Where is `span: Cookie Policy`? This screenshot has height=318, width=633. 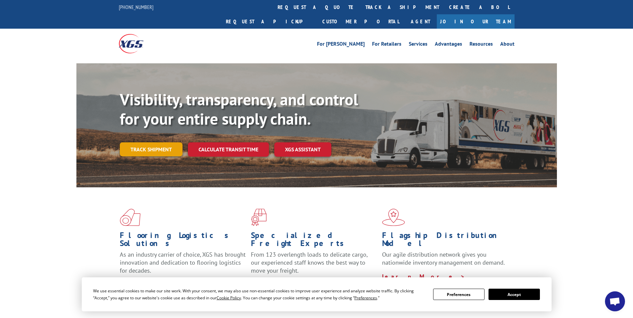 span: Cookie Policy is located at coordinates (228, 298).